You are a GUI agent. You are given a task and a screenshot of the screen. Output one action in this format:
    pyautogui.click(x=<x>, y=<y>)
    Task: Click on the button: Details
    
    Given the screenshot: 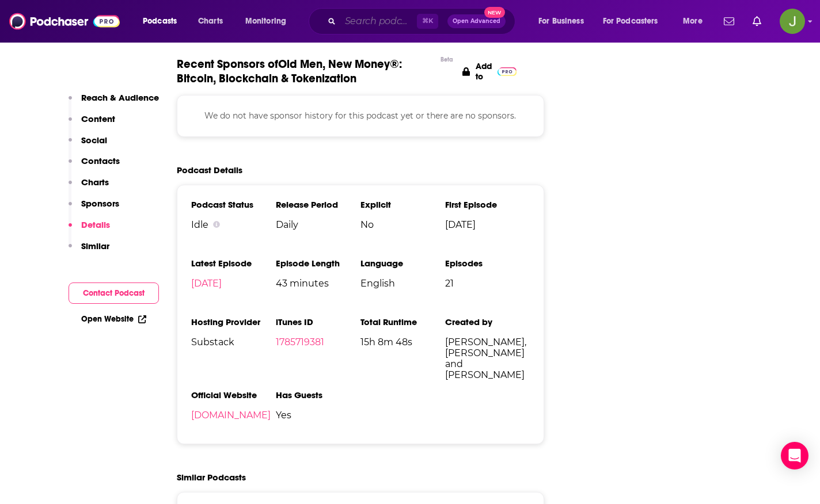 What is the action you would take?
    pyautogui.click(x=89, y=230)
    